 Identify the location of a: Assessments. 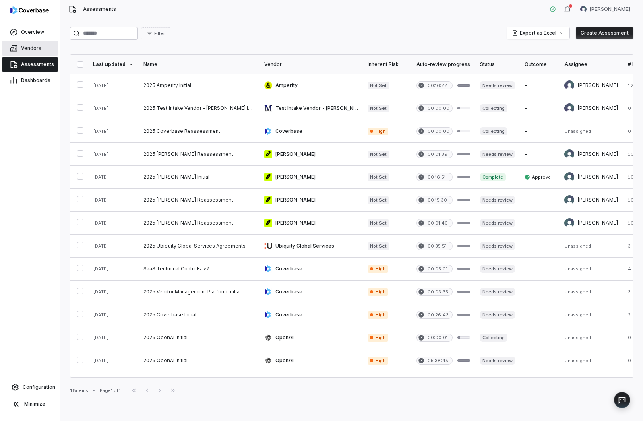
(30, 64).